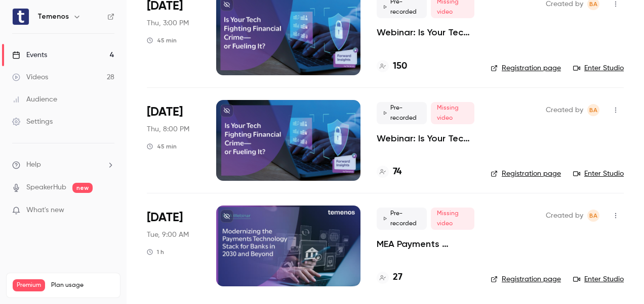 The image size is (644, 304). What do you see at coordinates (29, 286) in the screenshot?
I see `span: Premium` at bounding box center [29, 286].